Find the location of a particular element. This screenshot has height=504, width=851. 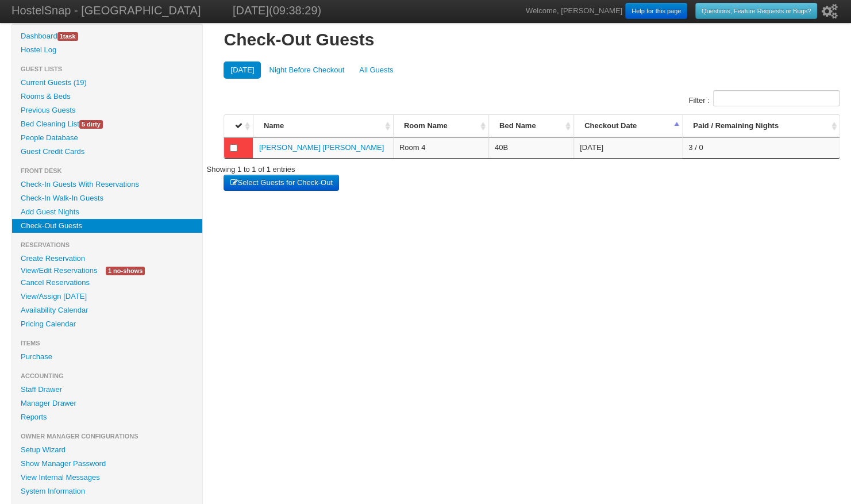

a: All Guests is located at coordinates (376, 70).